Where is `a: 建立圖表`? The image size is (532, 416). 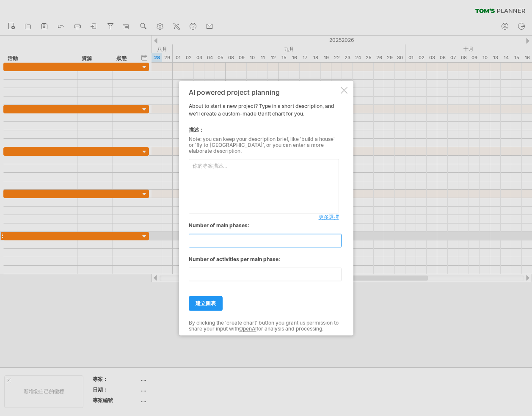
a: 建立圖表 is located at coordinates (206, 303).